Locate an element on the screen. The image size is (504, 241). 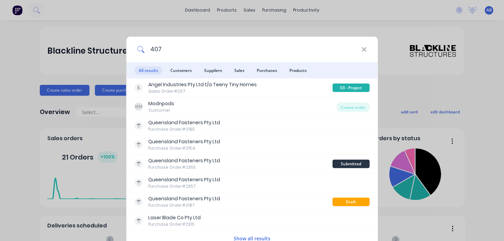
div: Purchase Order #2357 is located at coordinates (184, 187).